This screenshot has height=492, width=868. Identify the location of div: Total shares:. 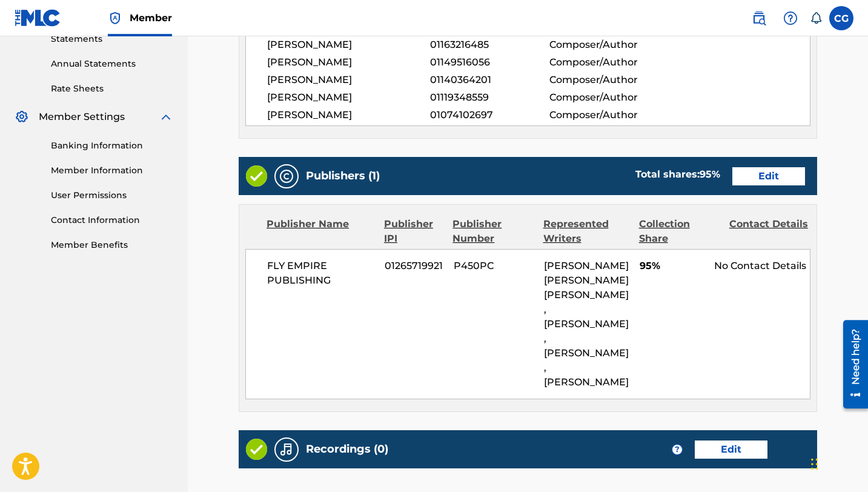
(678, 174).